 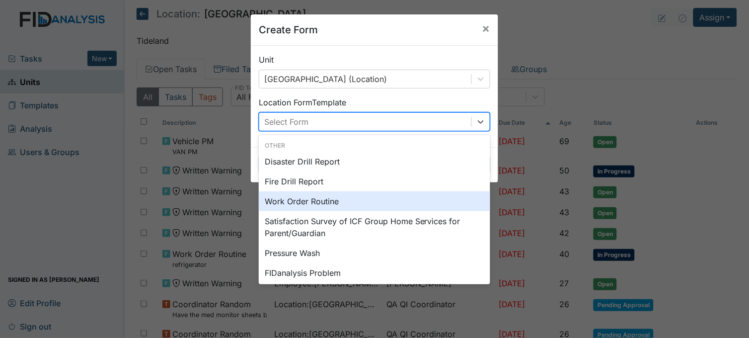 What do you see at coordinates (302, 102) in the screenshot?
I see `label: Location Form Template` at bounding box center [302, 102].